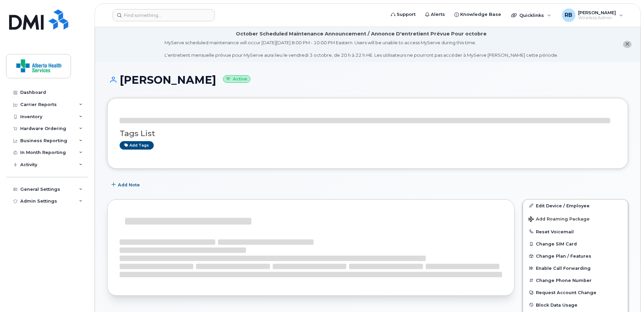 The image size is (644, 312). What do you see at coordinates (563, 268) in the screenshot?
I see `span: Enable Call Forwarding` at bounding box center [563, 268].